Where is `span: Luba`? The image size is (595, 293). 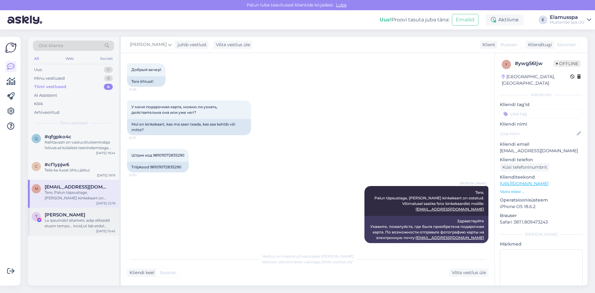
span: Luba is located at coordinates (341, 5).